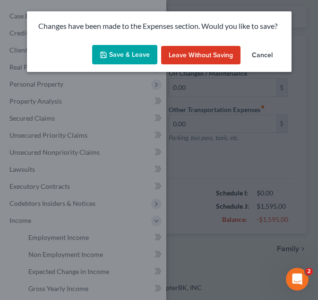 The width and height of the screenshot is (318, 300). Describe the element at coordinates (309, 271) in the screenshot. I see `span: 2` at that location.